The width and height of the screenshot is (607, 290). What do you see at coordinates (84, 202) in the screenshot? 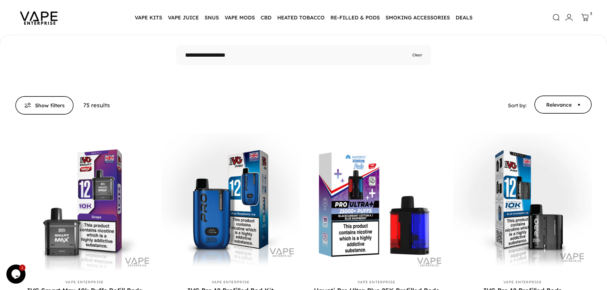
I see `img: IVG Smart Max 10k Puffs Refill Pods` at bounding box center [84, 202].